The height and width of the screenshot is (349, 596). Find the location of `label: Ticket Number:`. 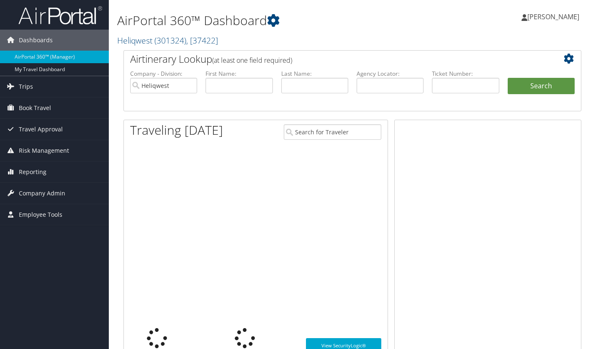

label: Ticket Number: is located at coordinates (465, 74).